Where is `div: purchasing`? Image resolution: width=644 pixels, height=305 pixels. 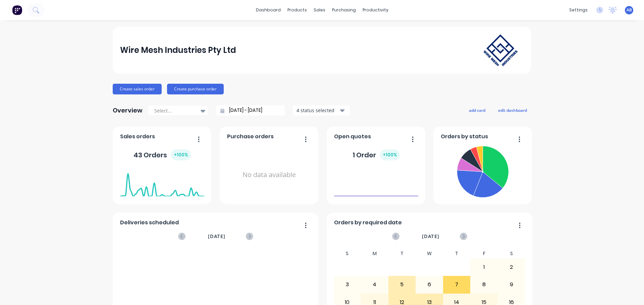 div: purchasing is located at coordinates (344, 10).